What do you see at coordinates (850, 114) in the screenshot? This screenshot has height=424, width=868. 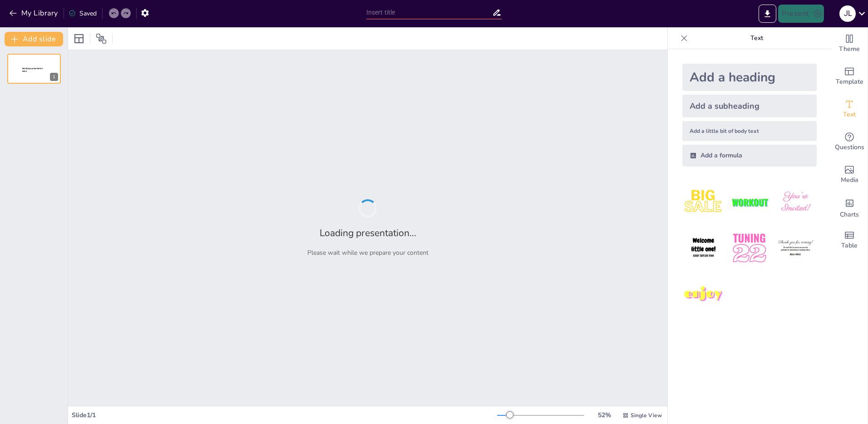 I see `span: Text` at bounding box center [850, 114].